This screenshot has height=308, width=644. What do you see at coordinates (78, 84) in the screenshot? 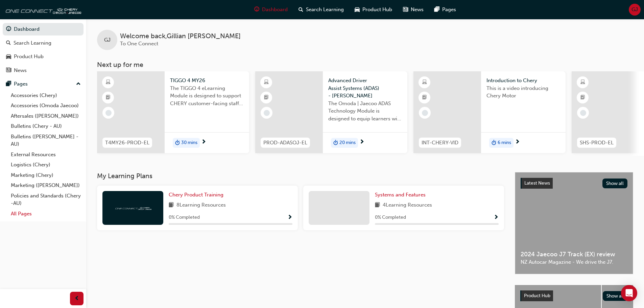
I see `span: up-icon` at bounding box center [78, 84].